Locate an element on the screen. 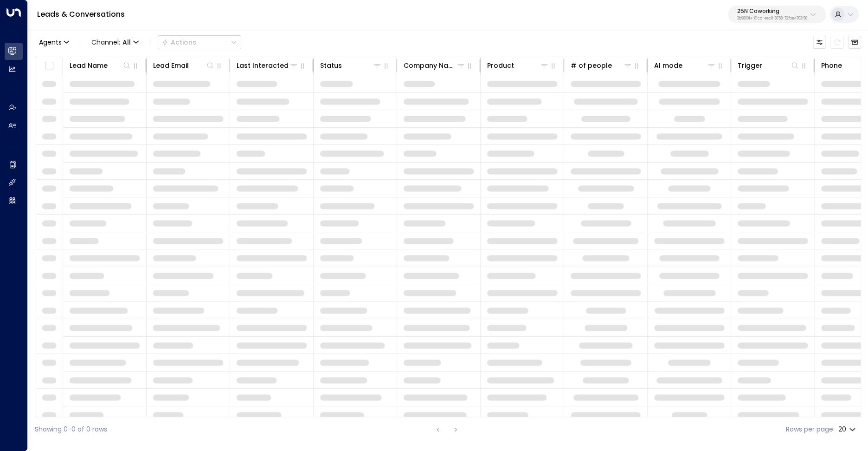  button: Archived Leads is located at coordinates (855, 42).